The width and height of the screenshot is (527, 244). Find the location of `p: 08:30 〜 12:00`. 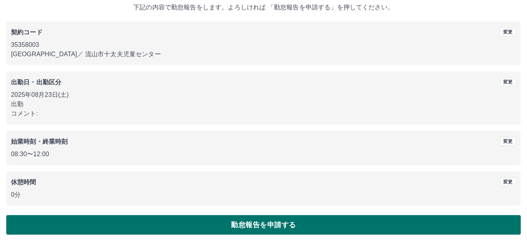

p: 08:30 〜 12:00 is located at coordinates (263, 154).